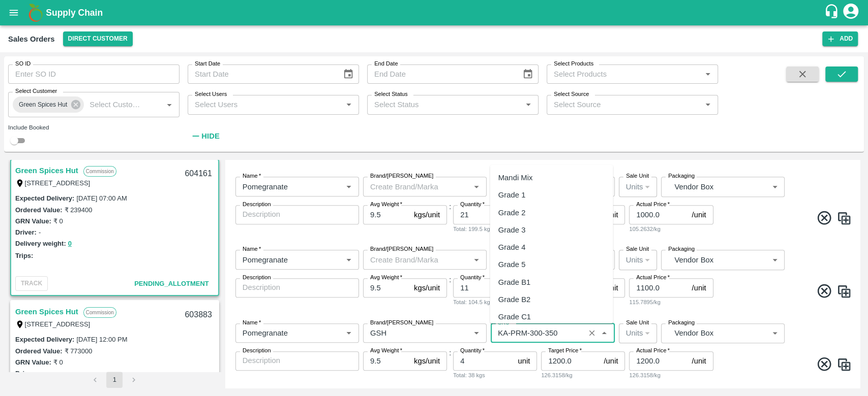 This screenshot has width=868, height=396. I want to click on div: Total: 38 kgs, so click(495, 375).